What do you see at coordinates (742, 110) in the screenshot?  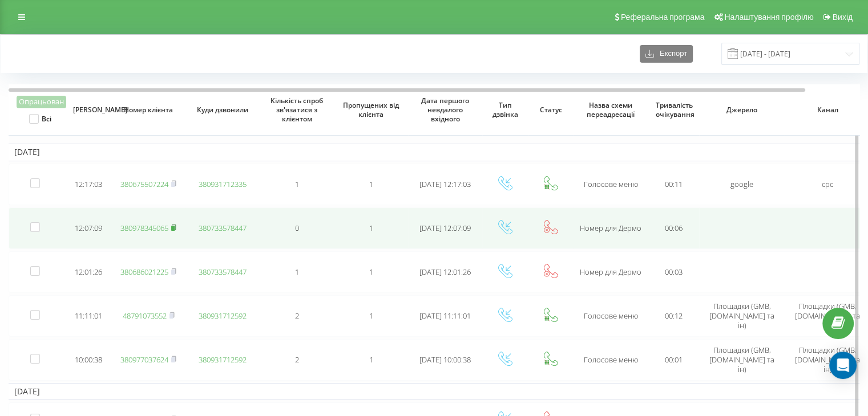 I see `span: Джерело` at bounding box center [742, 110].